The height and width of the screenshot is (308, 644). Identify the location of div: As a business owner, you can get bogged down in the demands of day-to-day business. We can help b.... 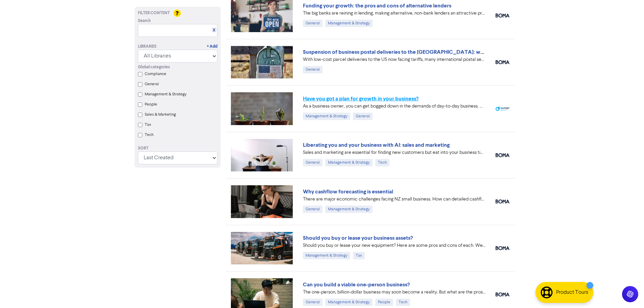
(394, 106).